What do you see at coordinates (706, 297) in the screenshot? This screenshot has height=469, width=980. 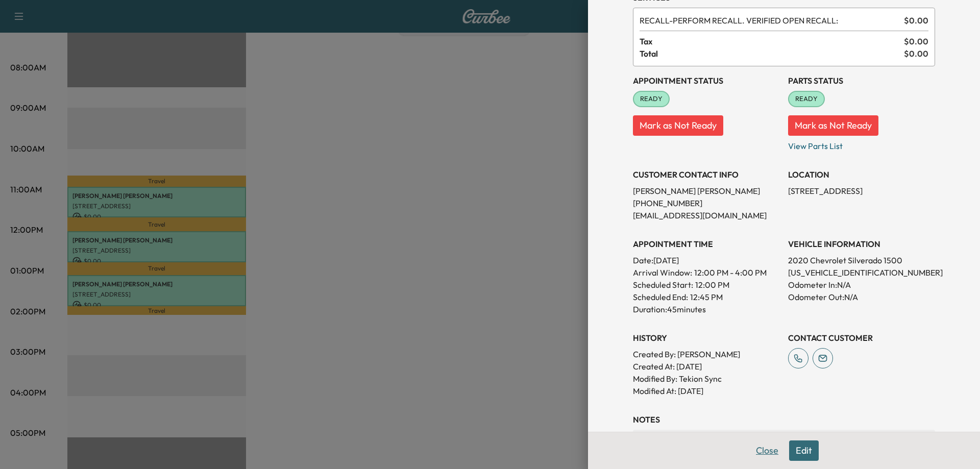 I see `p: 12:45 PM` at bounding box center [706, 297].